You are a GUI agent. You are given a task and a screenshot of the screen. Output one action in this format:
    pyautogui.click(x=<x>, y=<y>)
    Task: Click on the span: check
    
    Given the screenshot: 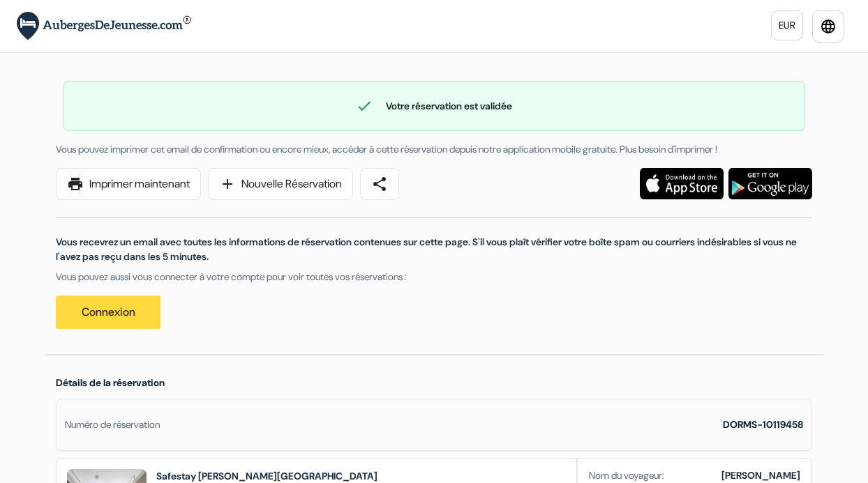 What is the action you would take?
    pyautogui.click(x=364, y=106)
    